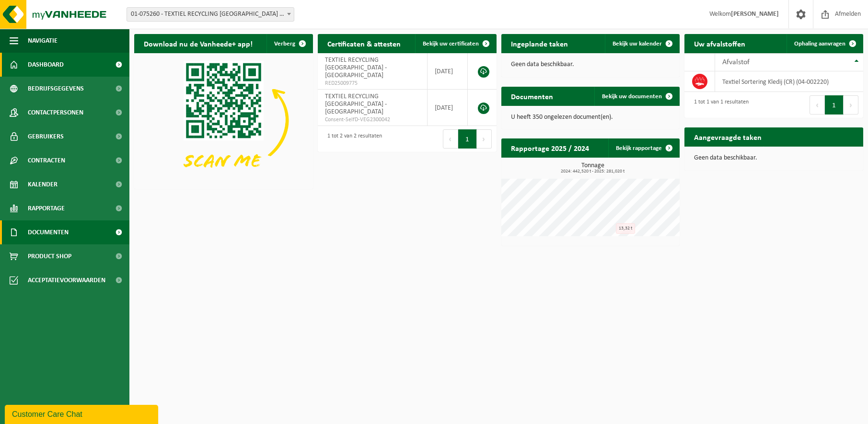  I want to click on span: Bekijk uw certificaten, so click(451, 44).